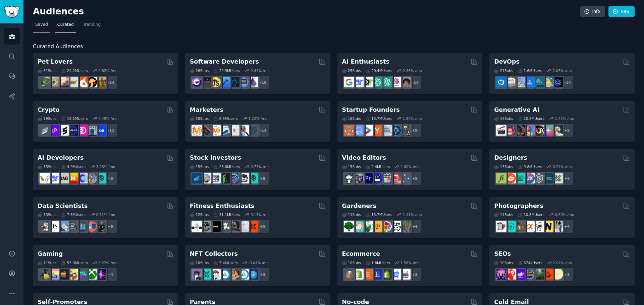 The image size is (644, 305). Describe the element at coordinates (197, 130) in the screenshot. I see `img: content_marketing` at that location.